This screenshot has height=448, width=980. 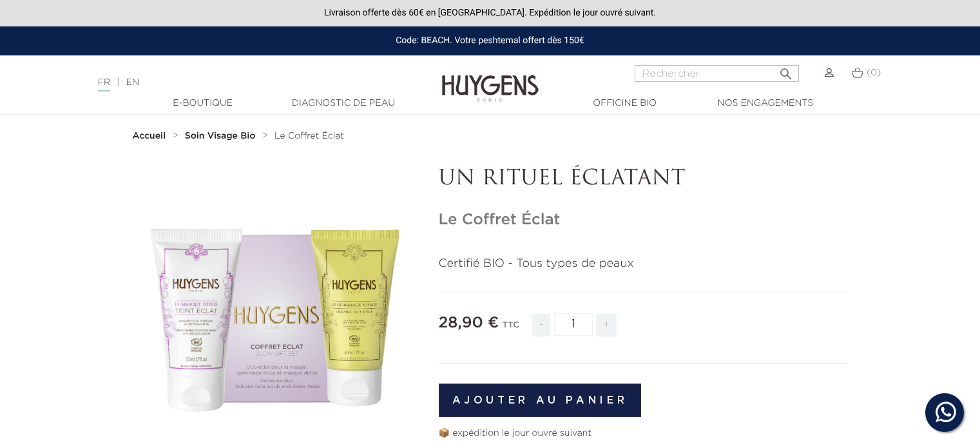 What do you see at coordinates (220, 136) in the screenshot?
I see `strong: Soin Visage Bio` at bounding box center [220, 136].